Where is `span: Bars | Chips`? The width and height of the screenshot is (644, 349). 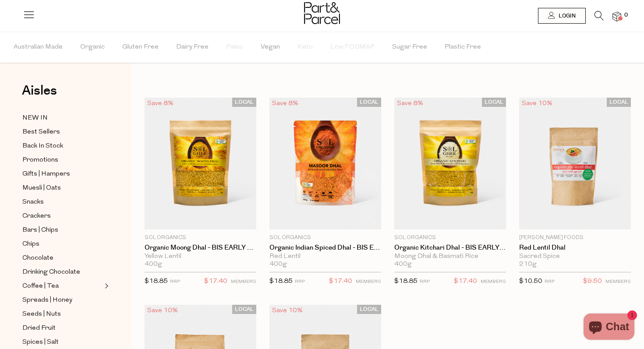 span: Bars | Chips is located at coordinates (40, 230).